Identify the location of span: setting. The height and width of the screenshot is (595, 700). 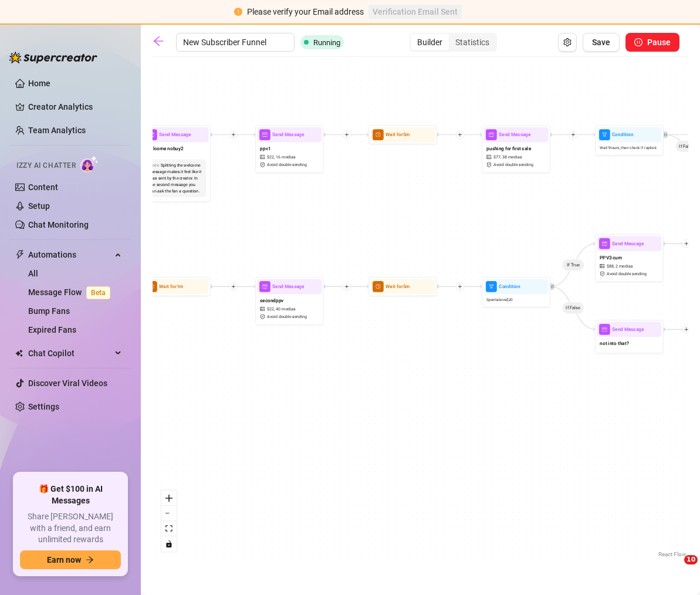
(567, 42).